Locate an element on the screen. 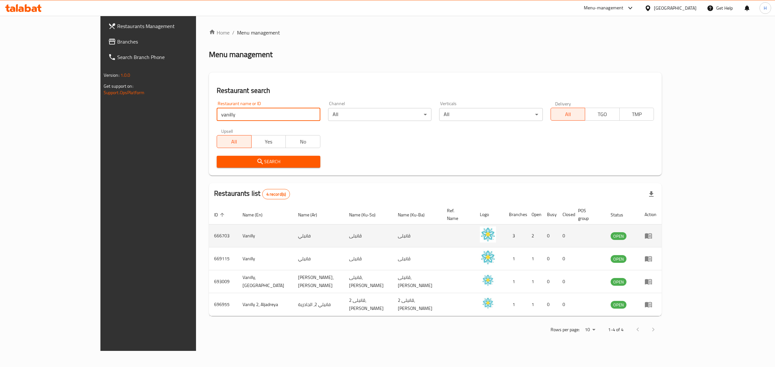 The width and height of the screenshot is (775, 367). th: Action is located at coordinates (650, 215).